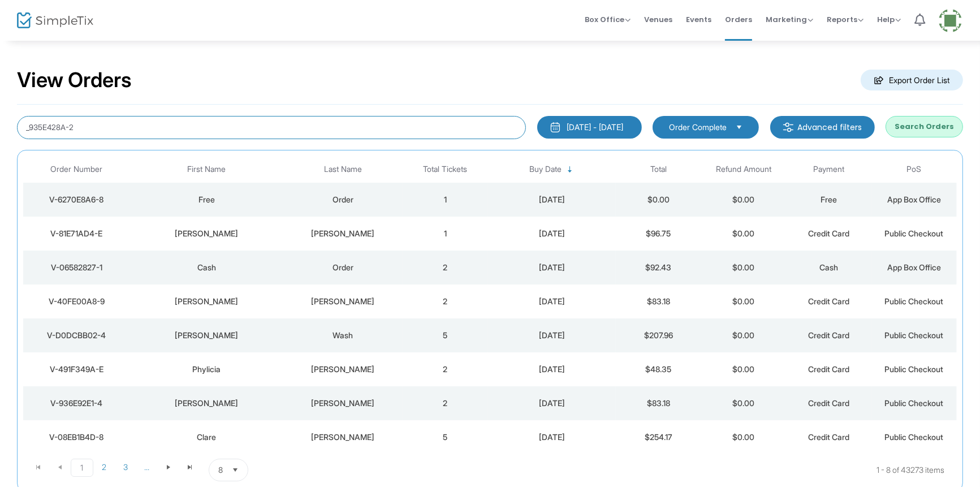 Image resolution: width=980 pixels, height=487 pixels. I want to click on div: Conley, so click(343, 233).